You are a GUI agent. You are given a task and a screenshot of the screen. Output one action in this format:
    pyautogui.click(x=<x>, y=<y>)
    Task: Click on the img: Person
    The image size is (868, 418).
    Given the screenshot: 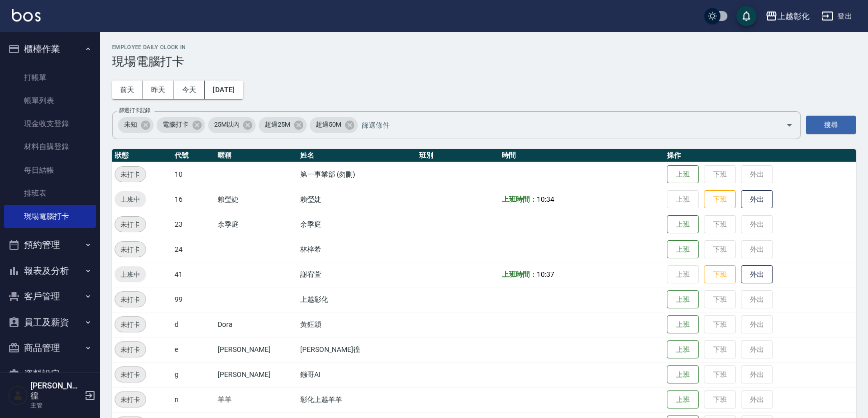 What is the action you would take?
    pyautogui.click(x=18, y=395)
    